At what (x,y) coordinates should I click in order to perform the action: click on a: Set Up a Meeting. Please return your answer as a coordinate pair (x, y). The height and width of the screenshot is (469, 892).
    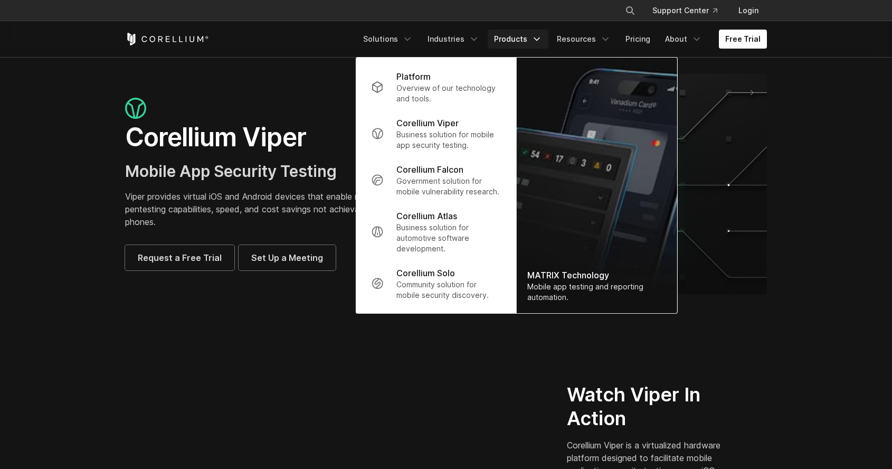
    Looking at the image, I should click on (287, 258).